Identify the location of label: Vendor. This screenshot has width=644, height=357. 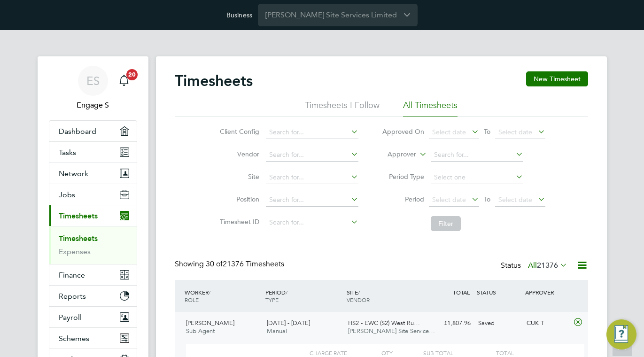
(238, 154).